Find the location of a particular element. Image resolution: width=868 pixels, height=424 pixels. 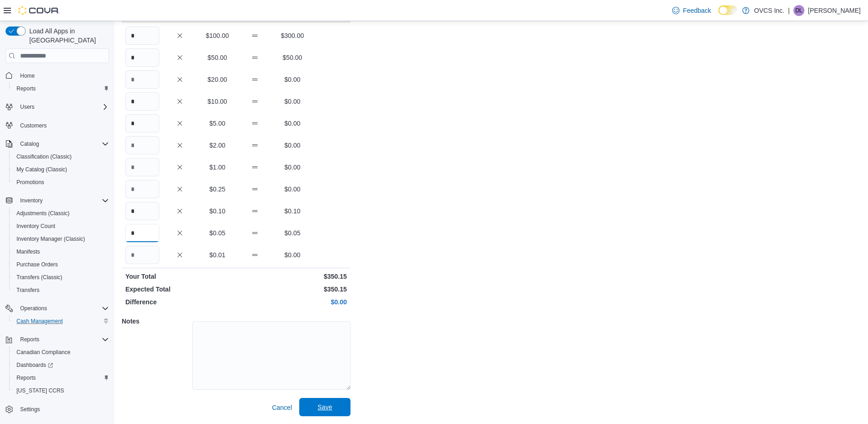

span: DL is located at coordinates (798, 10).